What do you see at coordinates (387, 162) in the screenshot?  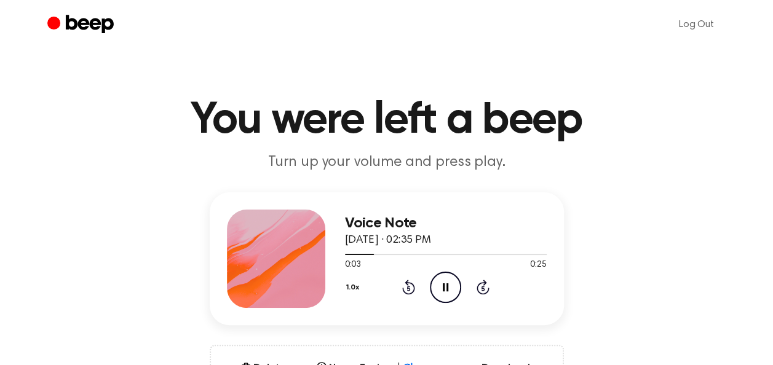 I see `p: Turn up your volume and press play.` at bounding box center [387, 162].